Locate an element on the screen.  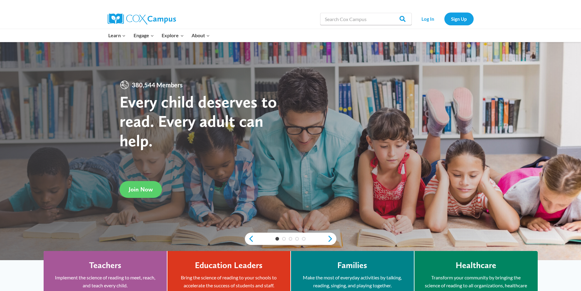
span: Join Now is located at coordinates (141, 189).